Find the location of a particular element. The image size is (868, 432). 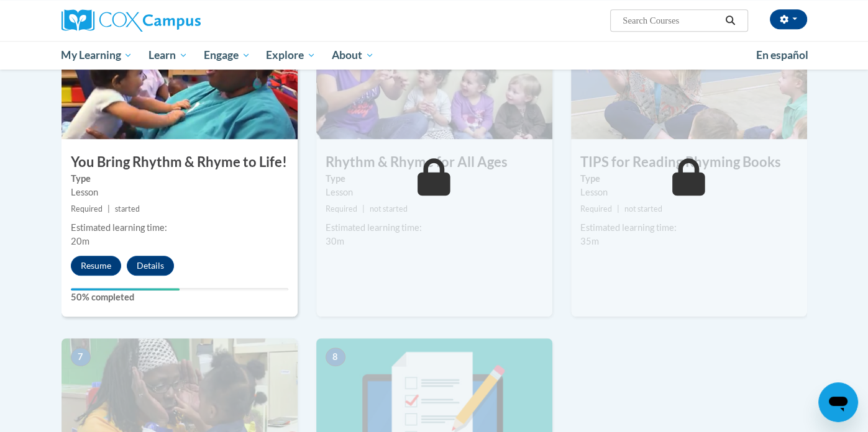

span: 20m is located at coordinates (80, 241).